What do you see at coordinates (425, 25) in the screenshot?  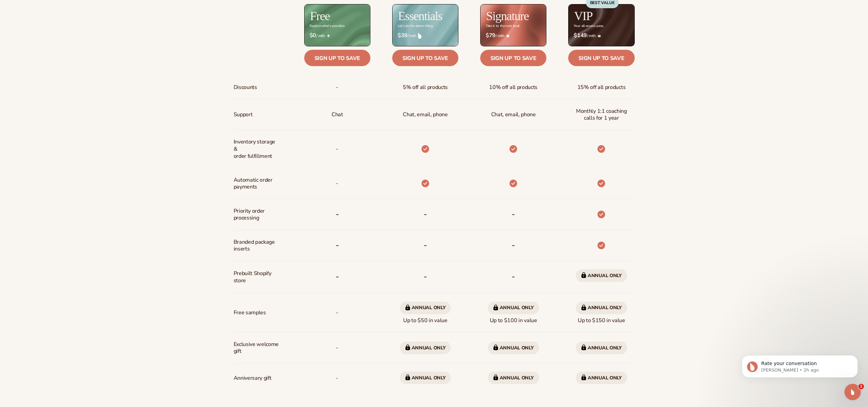 I see `img: Essentials_BG_9050f826-5aa9-47d9-a362-757b82c62641.jpg` at bounding box center [425, 25].